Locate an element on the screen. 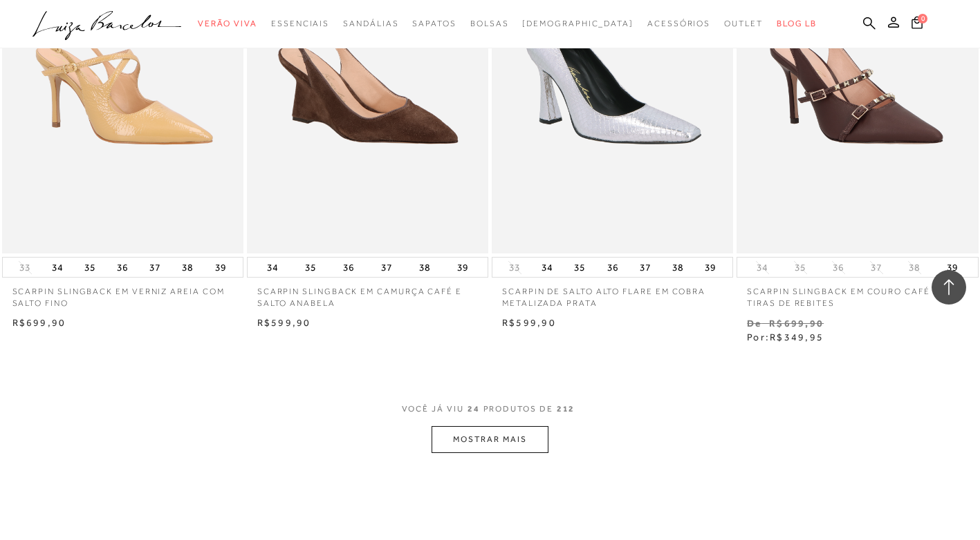 The height and width of the screenshot is (540, 980). span: R$699,90 is located at coordinates (40, 323).